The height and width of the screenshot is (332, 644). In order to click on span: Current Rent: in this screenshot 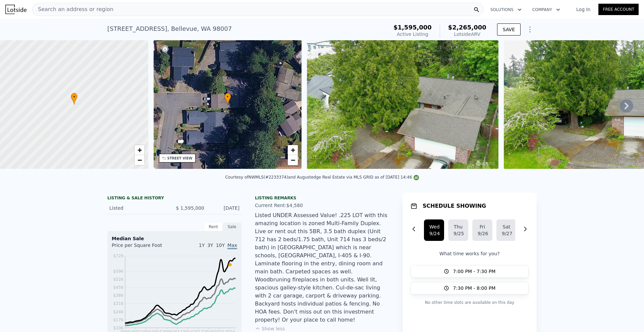, I will do `click(270, 206)`.